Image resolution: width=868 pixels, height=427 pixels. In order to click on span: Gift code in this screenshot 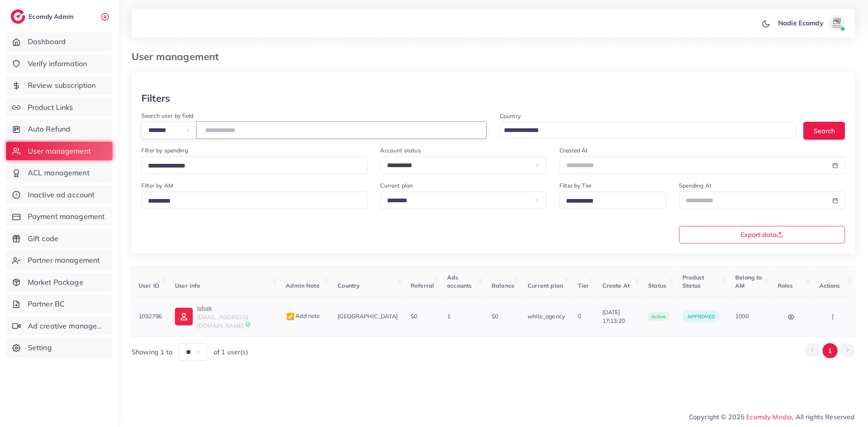, I will do `click(43, 239)`.